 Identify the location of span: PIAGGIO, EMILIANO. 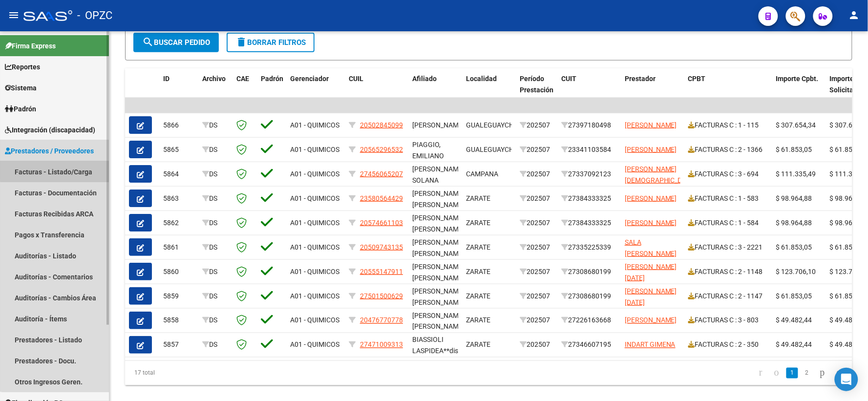
(428, 150).